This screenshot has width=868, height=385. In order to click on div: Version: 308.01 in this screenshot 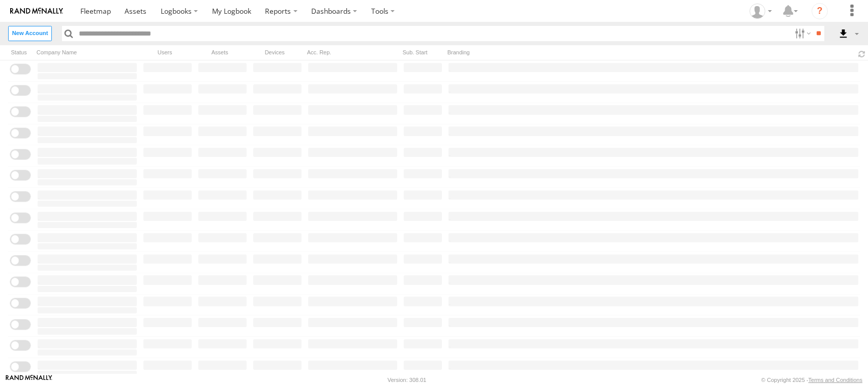, I will do `click(407, 380)`.